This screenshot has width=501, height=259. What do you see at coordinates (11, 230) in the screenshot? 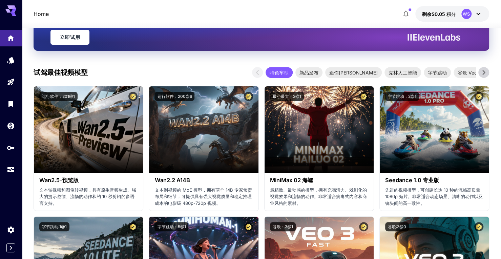
I see `div: 设置` at bounding box center [11, 230].